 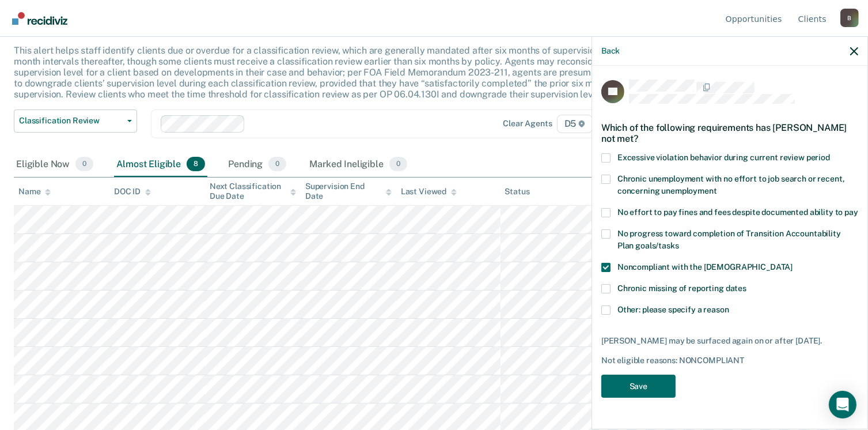 I want to click on span: No progress toward completion of Transition Accountability Plan goals/tasks, so click(x=729, y=239).